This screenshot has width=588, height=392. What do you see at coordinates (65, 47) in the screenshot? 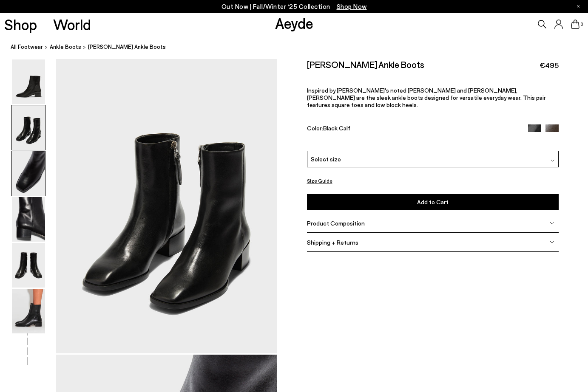
I see `a: ankle boots` at bounding box center [65, 47].